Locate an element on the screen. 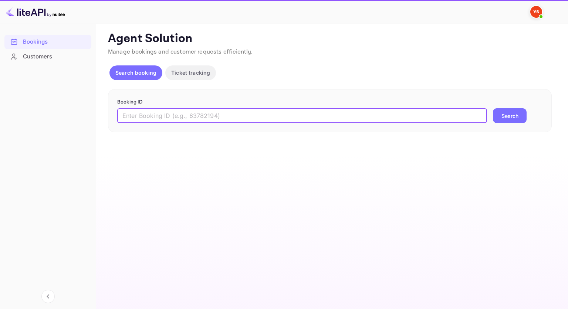 The width and height of the screenshot is (568, 309). button: Search is located at coordinates (510, 116).